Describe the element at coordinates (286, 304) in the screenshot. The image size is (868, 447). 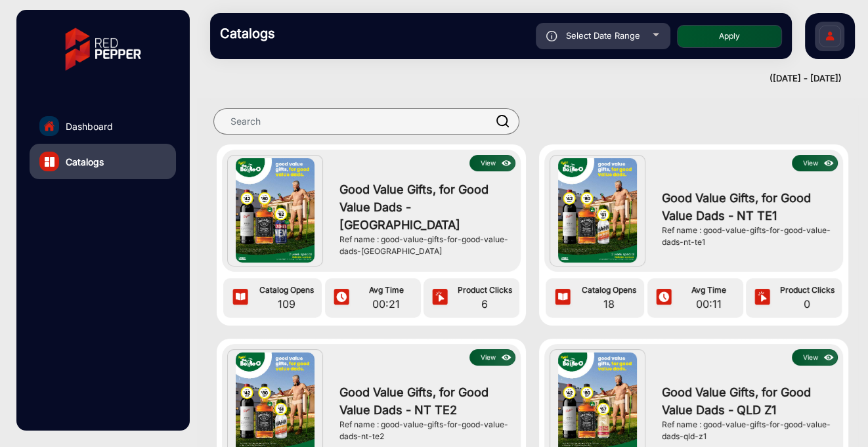
I see `span: 109` at that location.